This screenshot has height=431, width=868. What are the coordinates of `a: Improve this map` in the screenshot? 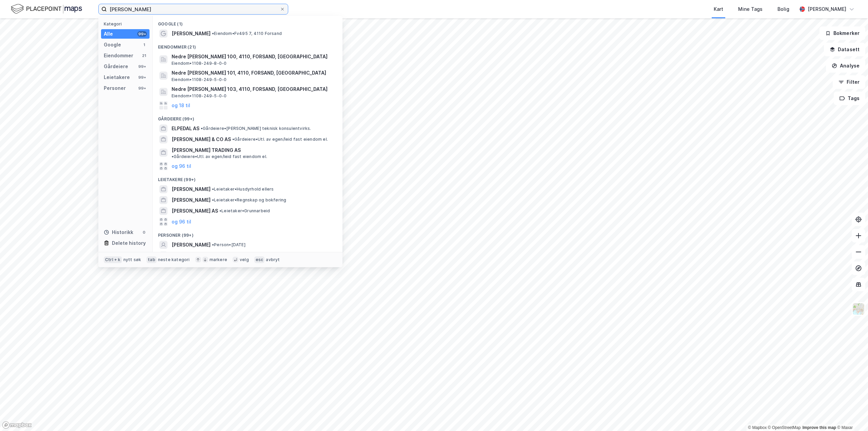 It's located at (819, 428).